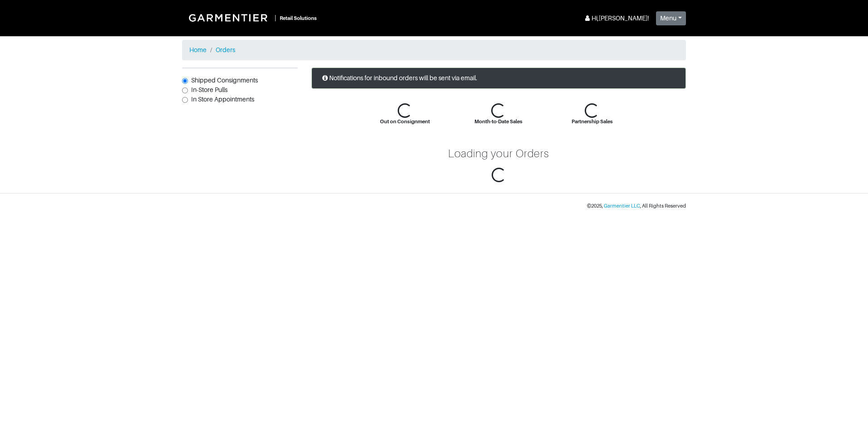  What do you see at coordinates (185, 100) in the screenshot?
I see `input: In Store Appointments` at bounding box center [185, 100].